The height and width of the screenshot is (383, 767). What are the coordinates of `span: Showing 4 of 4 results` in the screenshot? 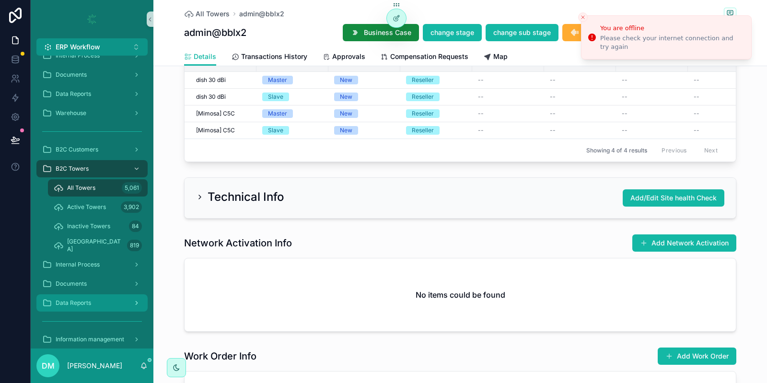 It's located at (617, 151).